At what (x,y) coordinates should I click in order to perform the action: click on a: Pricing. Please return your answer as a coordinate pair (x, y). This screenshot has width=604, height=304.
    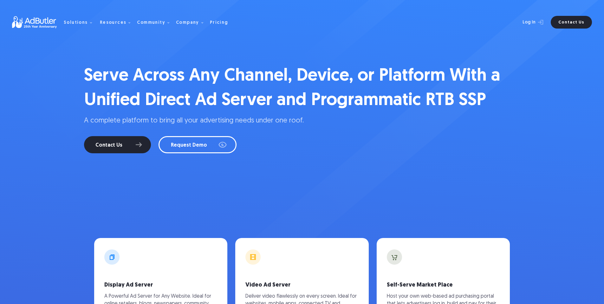
    Looking at the image, I should click on (222, 22).